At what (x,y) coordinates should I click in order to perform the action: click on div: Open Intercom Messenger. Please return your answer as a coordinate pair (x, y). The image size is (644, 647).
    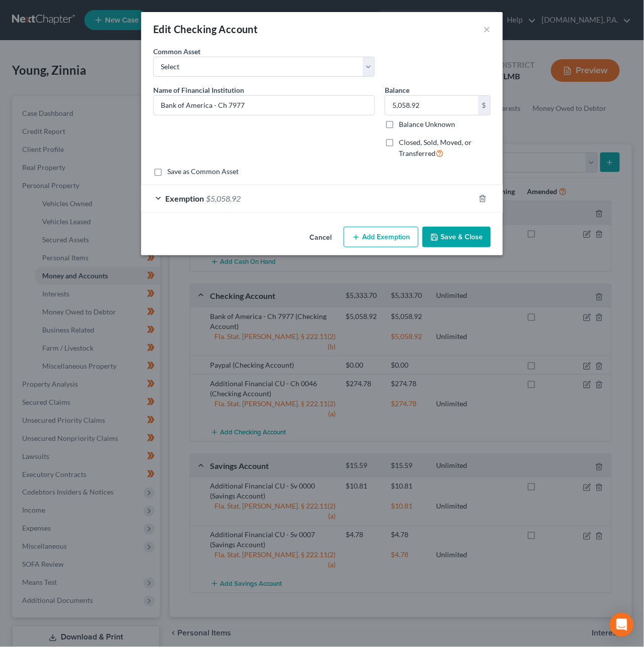
    Looking at the image, I should click on (622, 625).